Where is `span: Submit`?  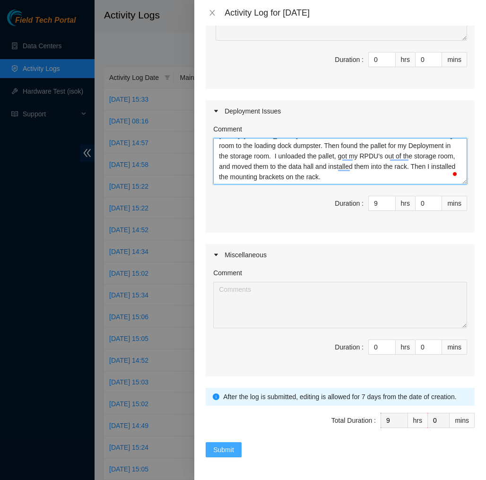
span: Submit is located at coordinates (224, 450).